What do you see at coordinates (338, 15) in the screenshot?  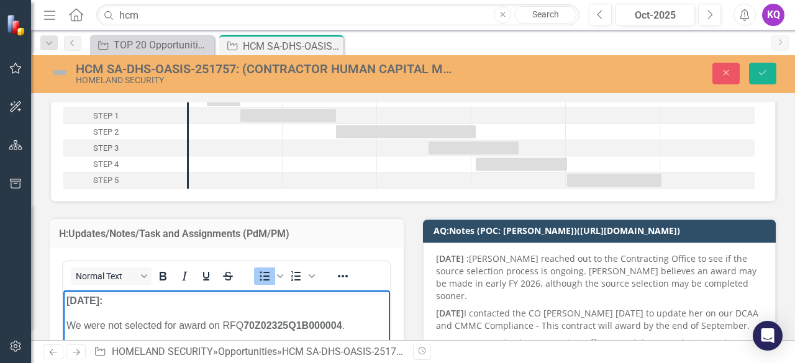 I see `input: Search ClearPoint...` at bounding box center [338, 15].